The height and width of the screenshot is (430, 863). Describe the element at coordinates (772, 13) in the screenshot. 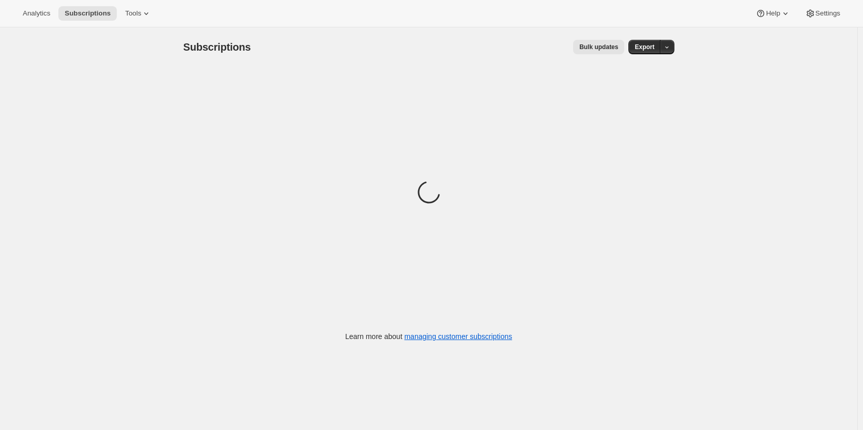

I see `span: Help` at that location.